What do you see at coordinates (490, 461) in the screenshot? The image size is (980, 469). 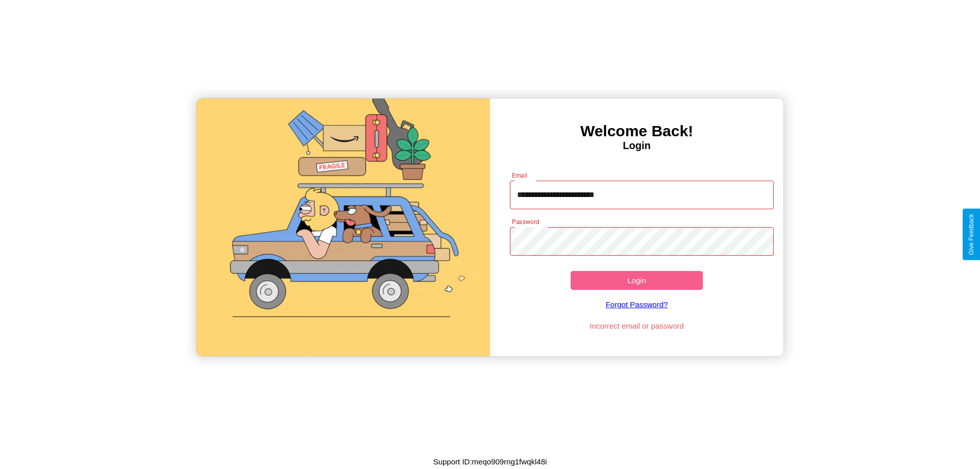 I see `p: Support ID: meqo909rng1fwqkl48i` at bounding box center [490, 461].